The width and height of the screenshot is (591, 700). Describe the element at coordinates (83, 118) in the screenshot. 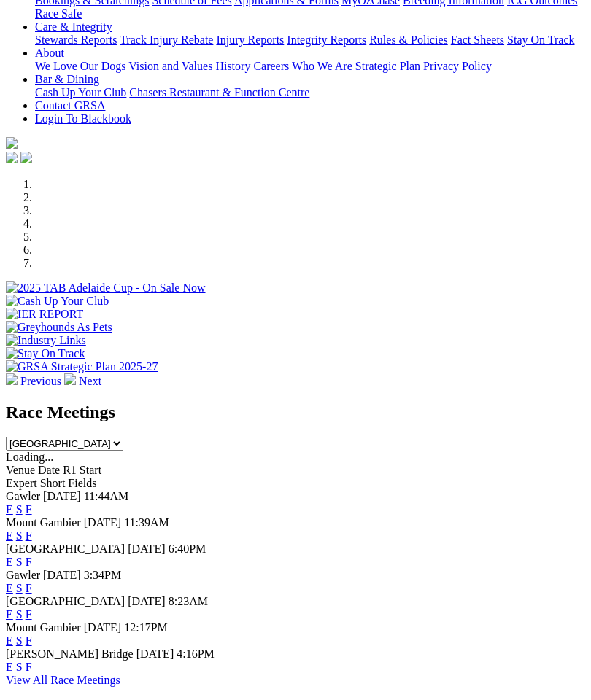

I see `a: Login To Blackbook` at that location.